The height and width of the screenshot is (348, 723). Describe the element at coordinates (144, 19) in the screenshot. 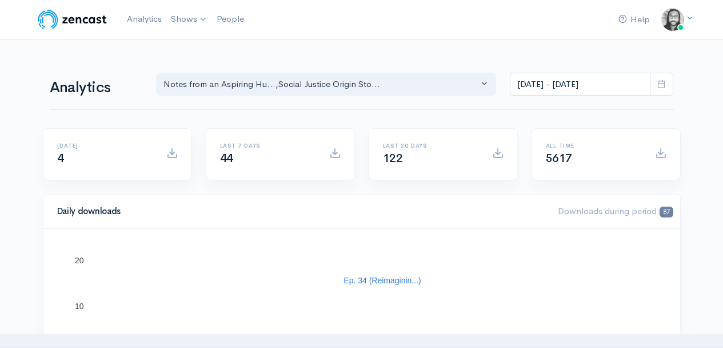

I see `a: Analytics` at that location.